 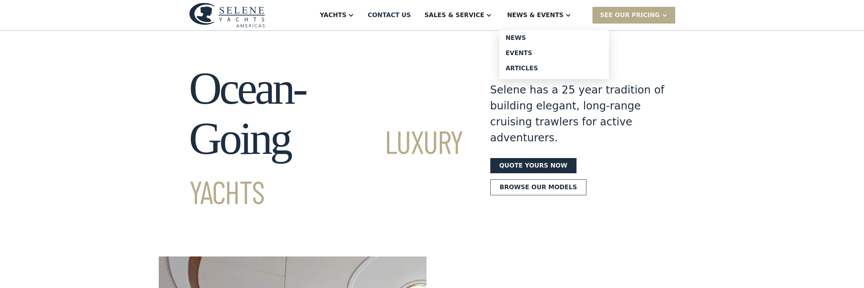 What do you see at coordinates (333, 15) in the screenshot?
I see `div: Yachts` at bounding box center [333, 15].